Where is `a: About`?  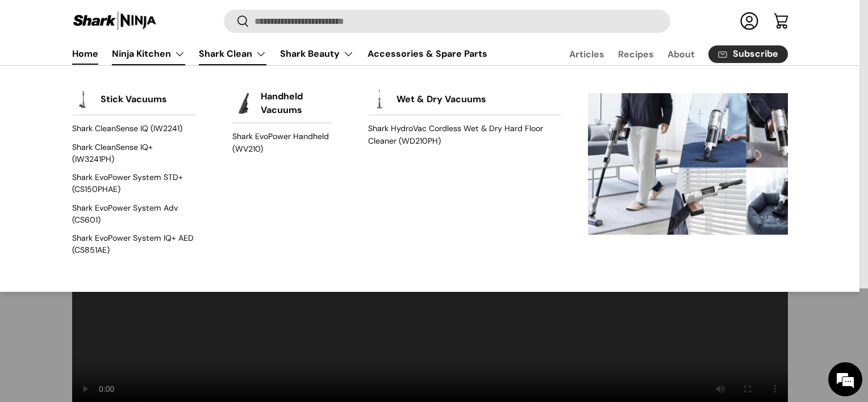
a: About is located at coordinates (681, 54).